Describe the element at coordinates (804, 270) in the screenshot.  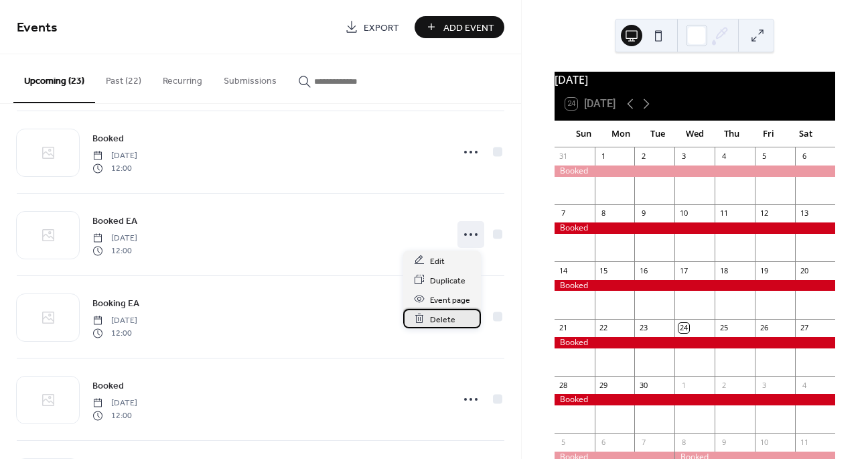
I see `div: 20` at that location.